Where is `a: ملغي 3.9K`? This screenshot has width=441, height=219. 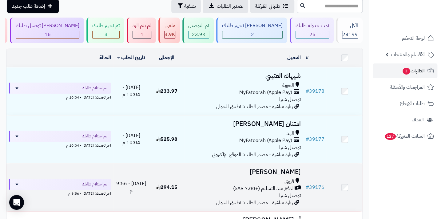 a: ملغي 3.9K is located at coordinates (169, 30).